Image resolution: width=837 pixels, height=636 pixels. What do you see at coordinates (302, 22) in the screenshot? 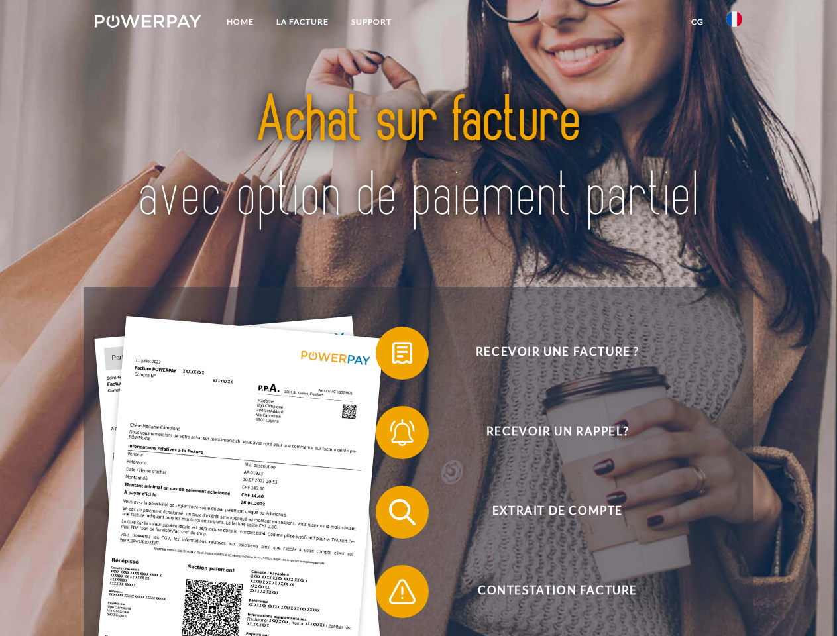
I see `a: LA FACTURE` at bounding box center [302, 22].